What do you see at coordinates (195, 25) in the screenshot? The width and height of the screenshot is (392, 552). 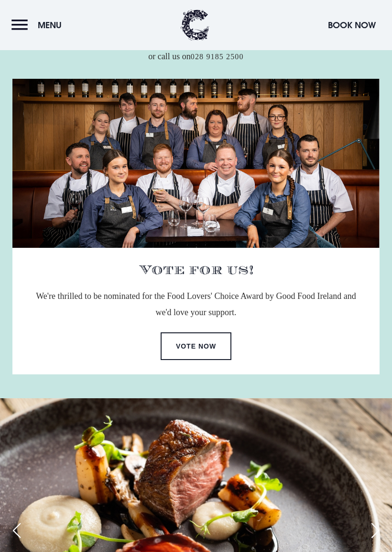 I see `img: Clandeboye Lodge` at bounding box center [195, 25].